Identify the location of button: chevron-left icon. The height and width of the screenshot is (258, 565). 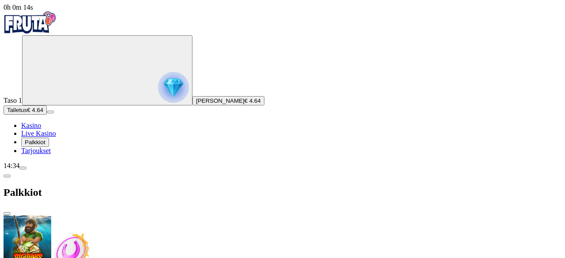
(7, 176).